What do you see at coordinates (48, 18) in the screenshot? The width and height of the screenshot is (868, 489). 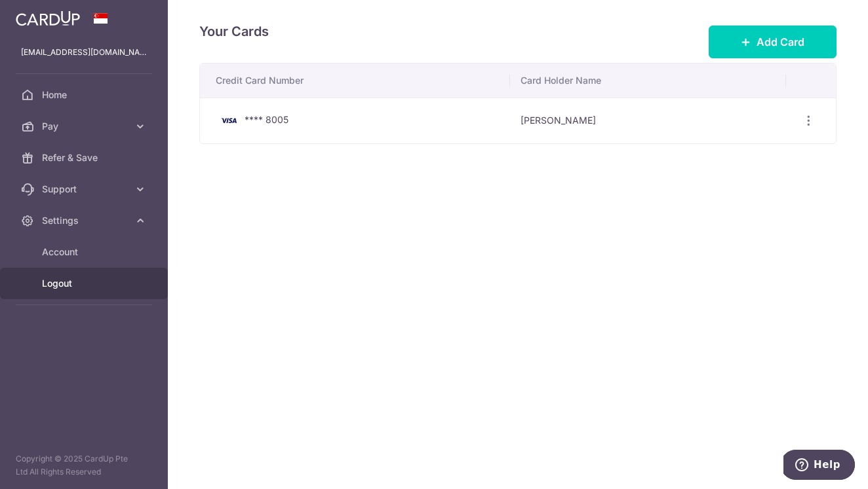 I see `img: CardUp` at bounding box center [48, 18].